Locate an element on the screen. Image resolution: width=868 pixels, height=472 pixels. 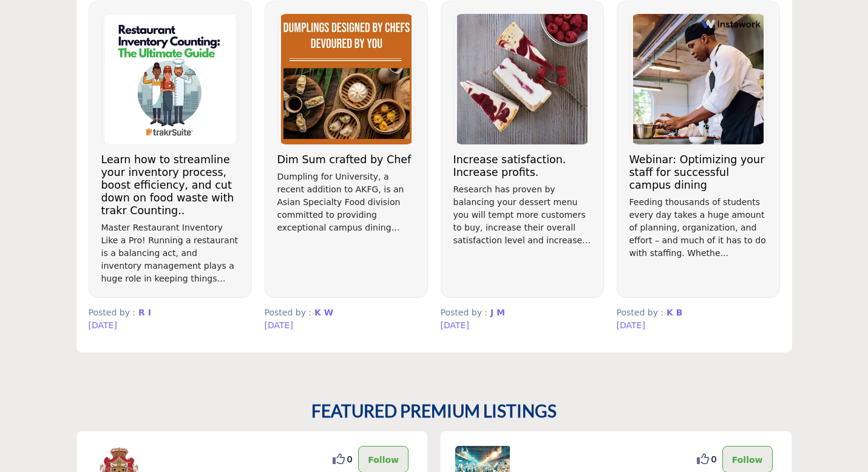
img: Logo of Sweet Street Desserts, click to view details is located at coordinates (522, 79).